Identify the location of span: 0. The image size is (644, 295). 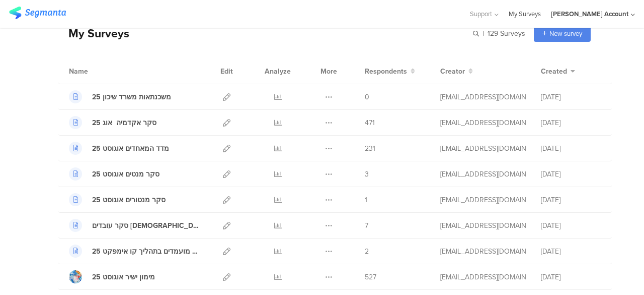
(367, 97).